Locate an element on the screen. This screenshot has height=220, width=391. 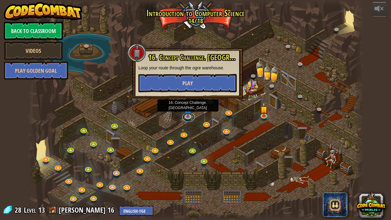
button: Adjust volume is located at coordinates (379, 9).